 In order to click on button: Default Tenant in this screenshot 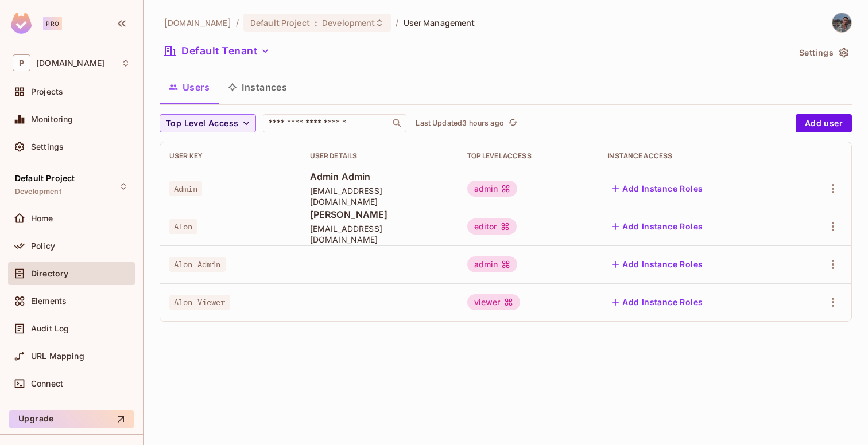, I will do `click(217, 51)`.